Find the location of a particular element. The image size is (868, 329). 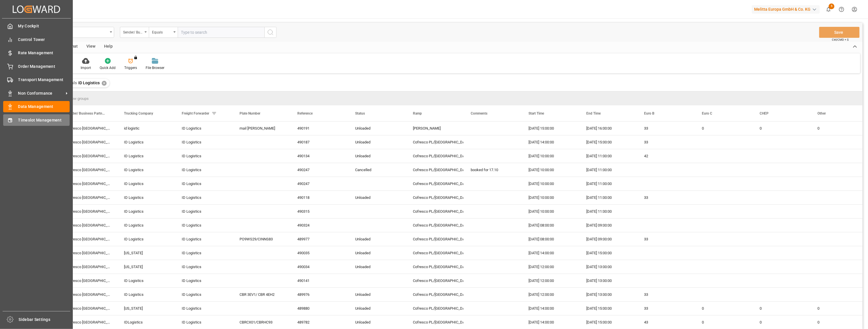

div: CBR 3EV1/ CBR 4EH2 is located at coordinates (262, 294).